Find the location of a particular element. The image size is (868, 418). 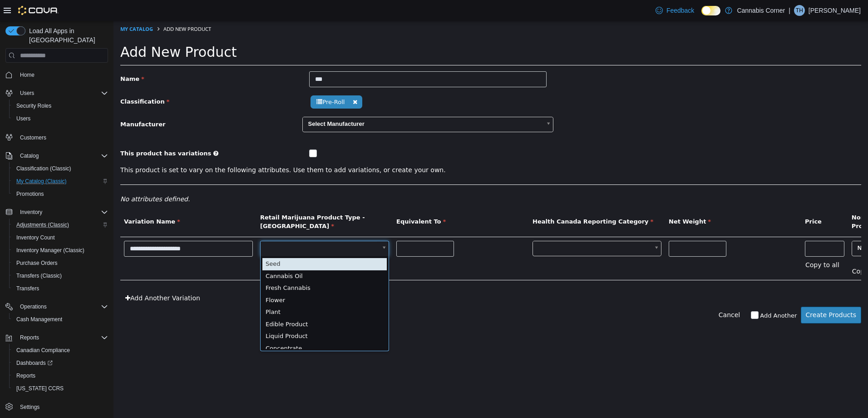

a: Home is located at coordinates (28, 75).